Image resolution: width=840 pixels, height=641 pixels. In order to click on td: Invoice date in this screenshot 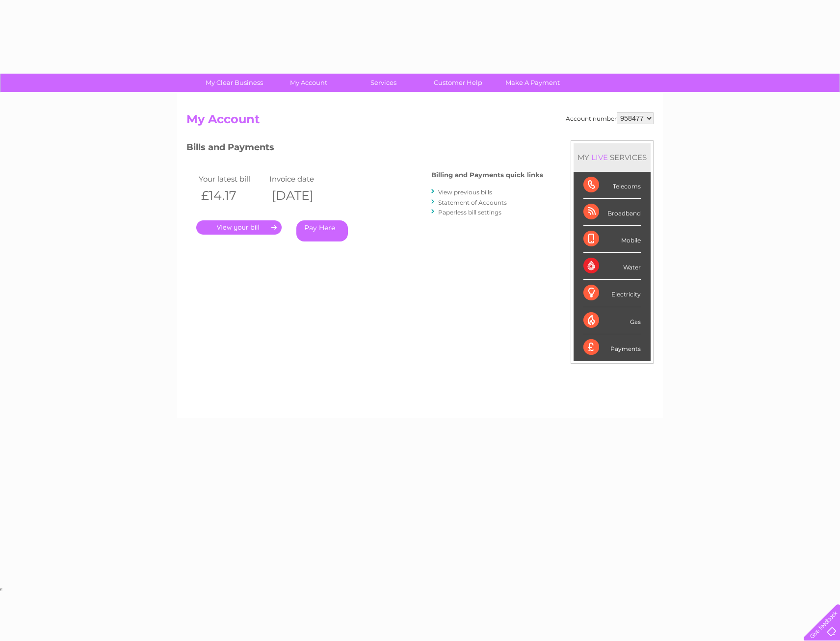, I will do `click(302, 179)`.